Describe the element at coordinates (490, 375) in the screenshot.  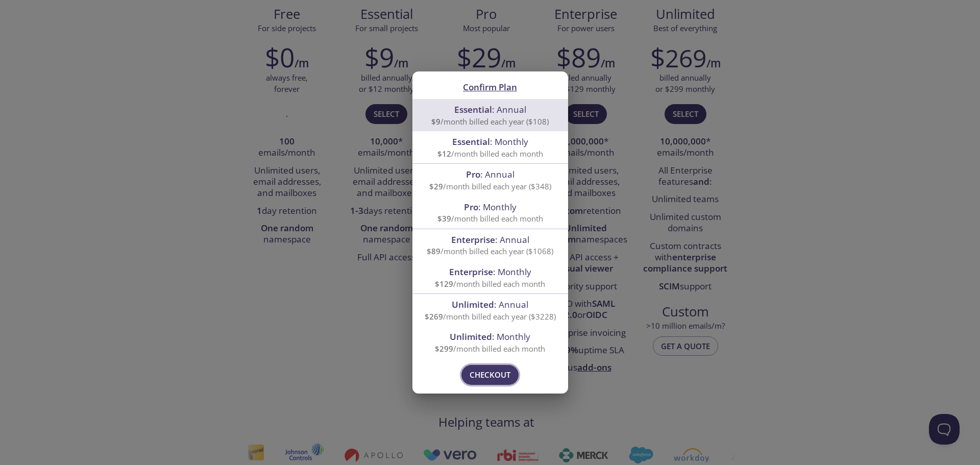
I see `span: Checkout` at that location.